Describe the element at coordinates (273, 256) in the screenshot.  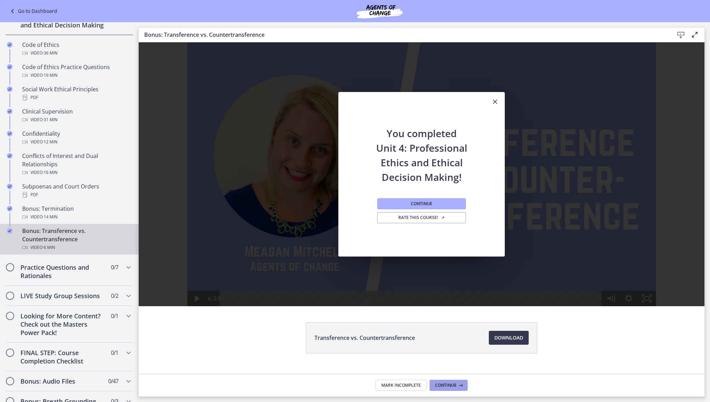
I see `div: Playbar` at that location.